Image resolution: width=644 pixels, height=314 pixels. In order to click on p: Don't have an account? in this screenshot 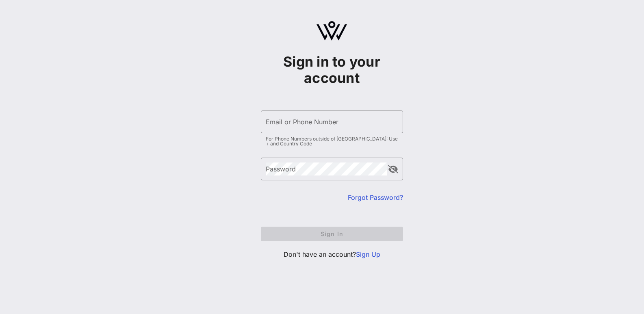, I will do `click(332, 254)`.